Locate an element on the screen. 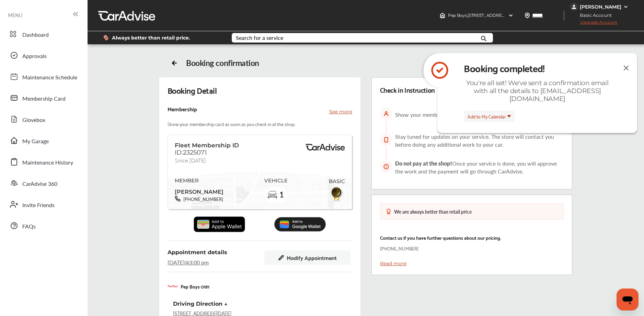 This screenshot has width=644, height=316. img: icon-check-circle.92f6e2ec.svg is located at coordinates (440, 70).